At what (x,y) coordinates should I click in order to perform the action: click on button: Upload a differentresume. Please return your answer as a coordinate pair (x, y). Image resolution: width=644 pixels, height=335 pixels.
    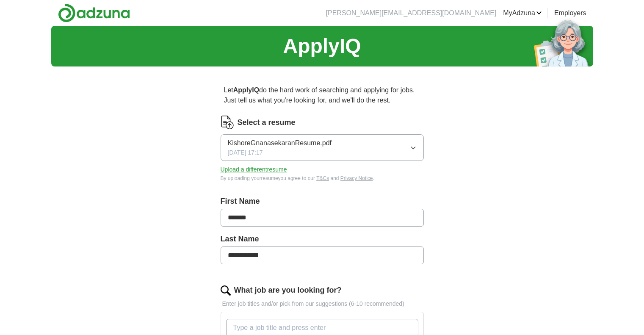
    Looking at the image, I should click on (254, 169).